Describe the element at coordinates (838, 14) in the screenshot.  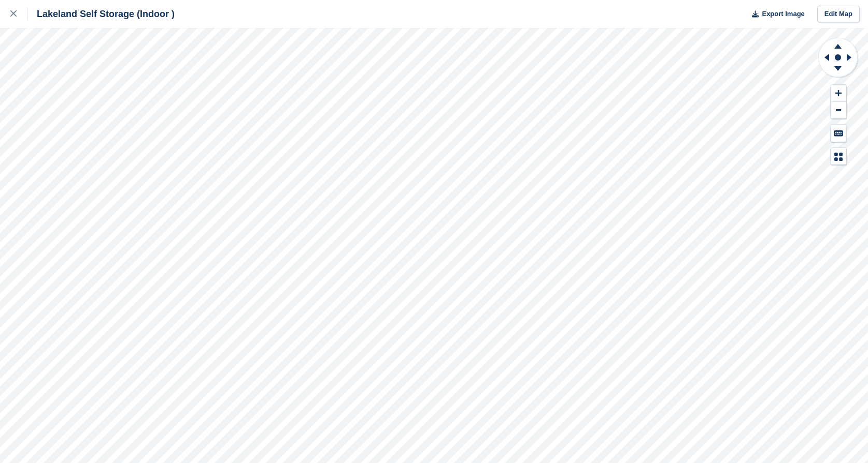
I see `a: Edit Map` at that location.